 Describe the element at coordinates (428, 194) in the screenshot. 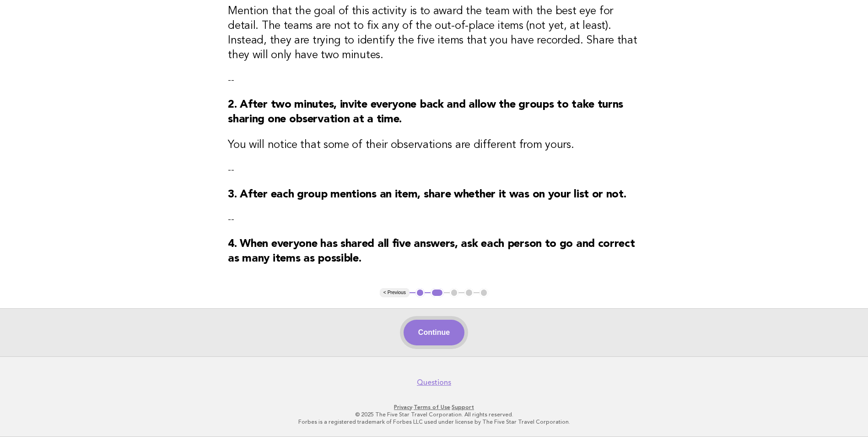

I see `strong: 3. After each group mentions an item, share whether it was on your list or not.` at that location.